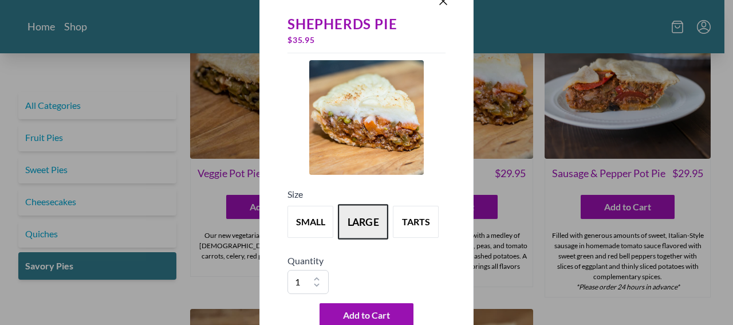 The image size is (733, 325). What do you see at coordinates (367, 194) in the screenshot?
I see `h5: Size` at bounding box center [367, 194].